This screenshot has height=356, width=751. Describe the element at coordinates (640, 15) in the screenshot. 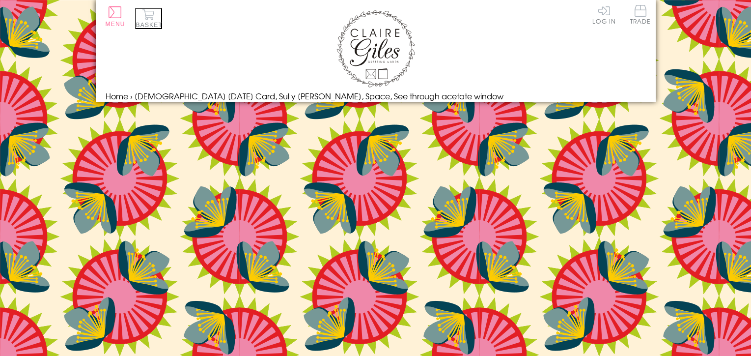

I see `a: Trade` at that location.